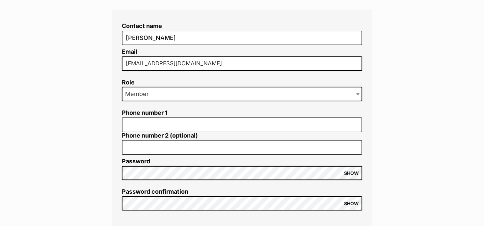 This screenshot has height=226, width=484. Describe the element at coordinates (242, 135) in the screenshot. I see `label: Phone number 2 (optional)` at that location.